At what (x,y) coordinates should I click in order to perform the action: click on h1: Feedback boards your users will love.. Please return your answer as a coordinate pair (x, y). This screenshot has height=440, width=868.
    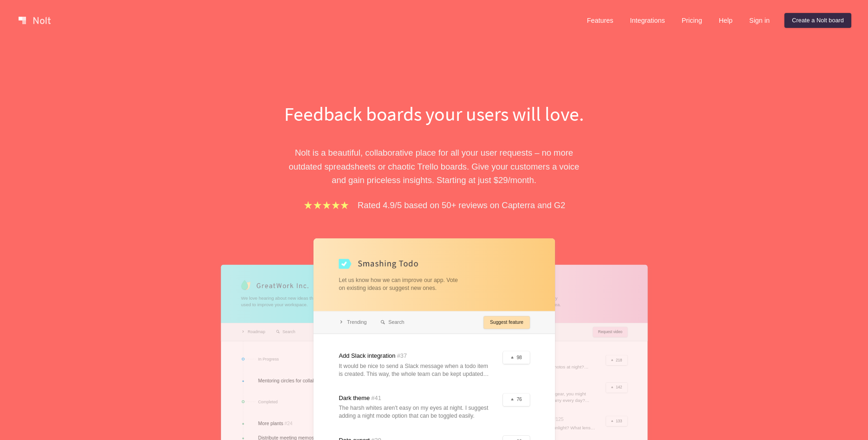
    Looking at the image, I should click on (434, 114).